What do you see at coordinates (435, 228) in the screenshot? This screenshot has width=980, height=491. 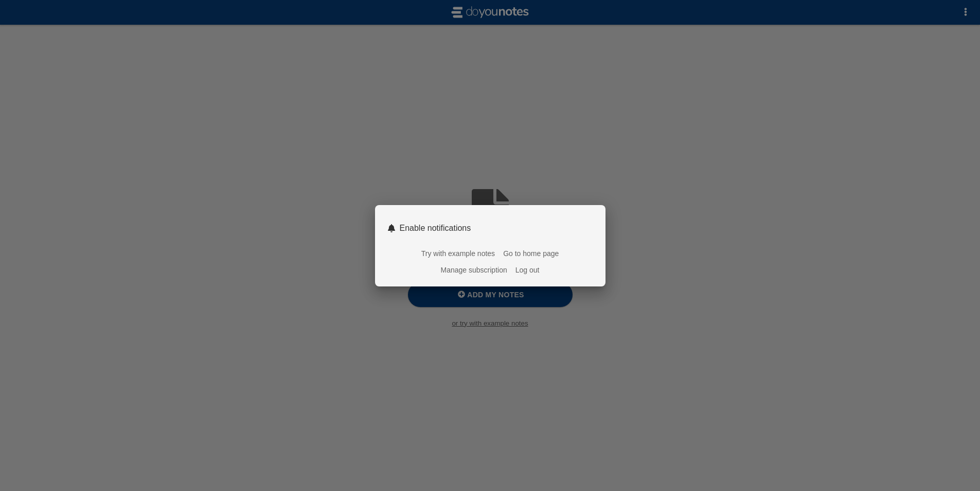 I see `span: Enable notifications` at bounding box center [435, 228].